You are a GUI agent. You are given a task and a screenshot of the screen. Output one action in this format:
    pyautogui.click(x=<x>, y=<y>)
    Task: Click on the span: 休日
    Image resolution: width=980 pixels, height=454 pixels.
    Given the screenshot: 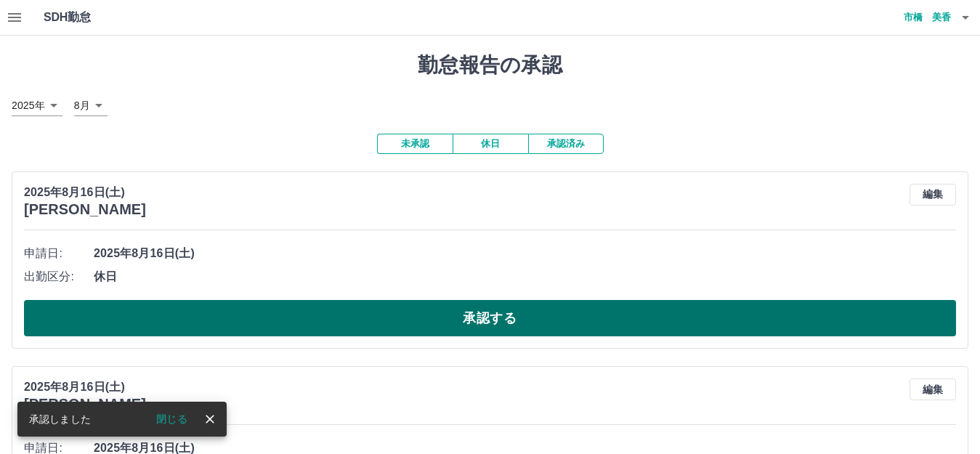 What is the action you would take?
    pyautogui.click(x=525, y=277)
    